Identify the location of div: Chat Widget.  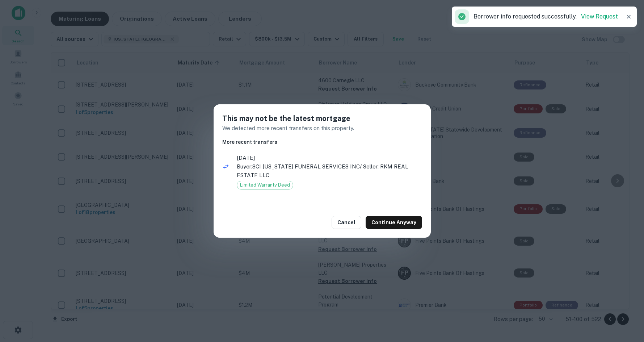
(626, 302).